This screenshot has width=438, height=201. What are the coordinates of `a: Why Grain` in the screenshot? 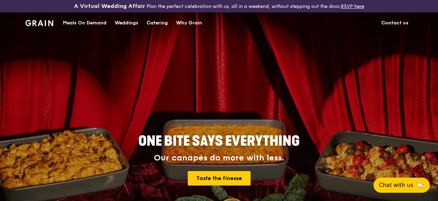 It's located at (189, 23).